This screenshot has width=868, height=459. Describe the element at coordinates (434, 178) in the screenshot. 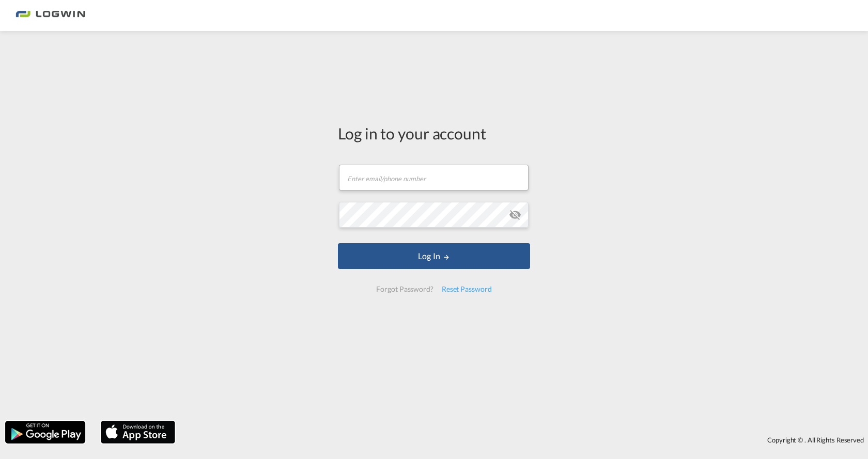

I see `input: Enter email/phone number` at that location.